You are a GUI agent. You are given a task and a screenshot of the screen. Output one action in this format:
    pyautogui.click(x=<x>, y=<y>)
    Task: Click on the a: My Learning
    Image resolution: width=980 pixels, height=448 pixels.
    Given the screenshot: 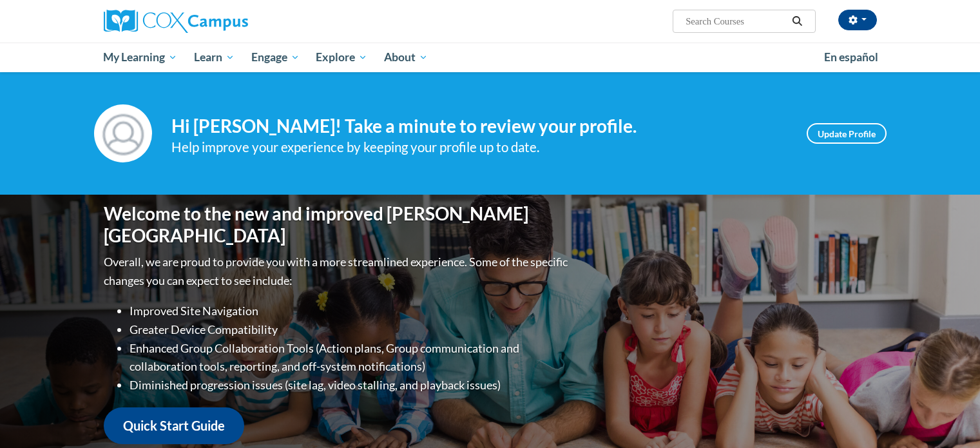 What is the action you would take?
    pyautogui.click(x=140, y=57)
    